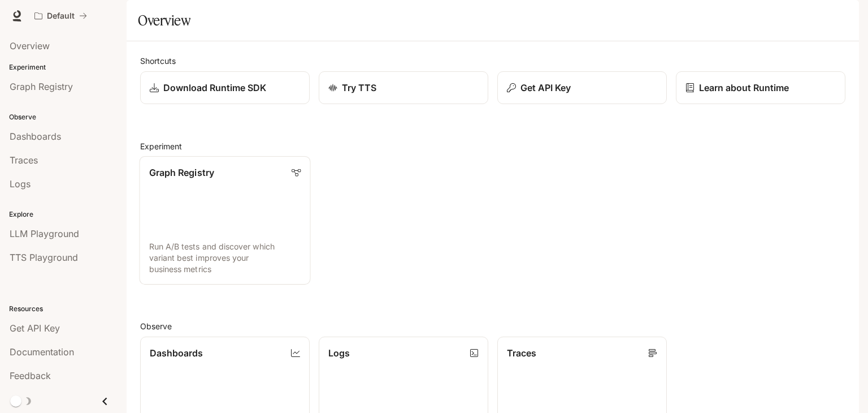  Describe the element at coordinates (61, 16) in the screenshot. I see `p: Default` at that location.